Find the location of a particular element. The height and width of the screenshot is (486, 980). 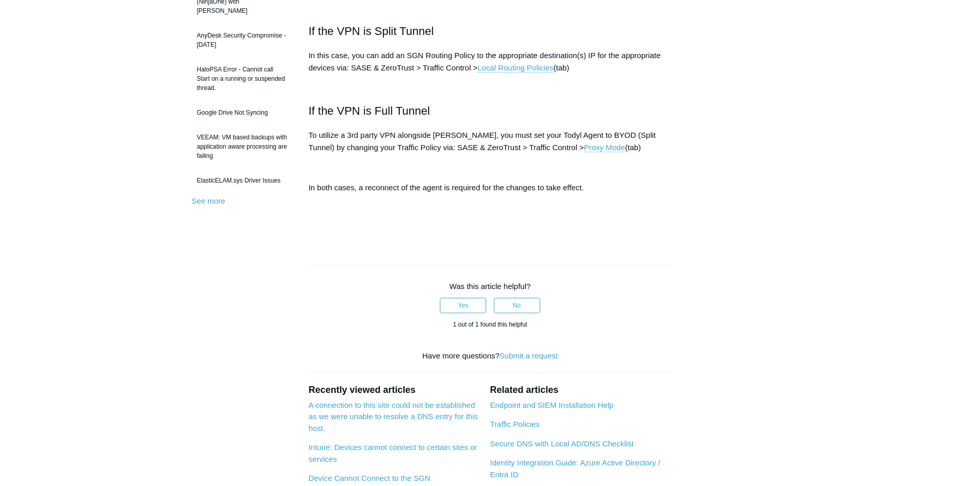

a: Traffic Policies is located at coordinates (515, 424).